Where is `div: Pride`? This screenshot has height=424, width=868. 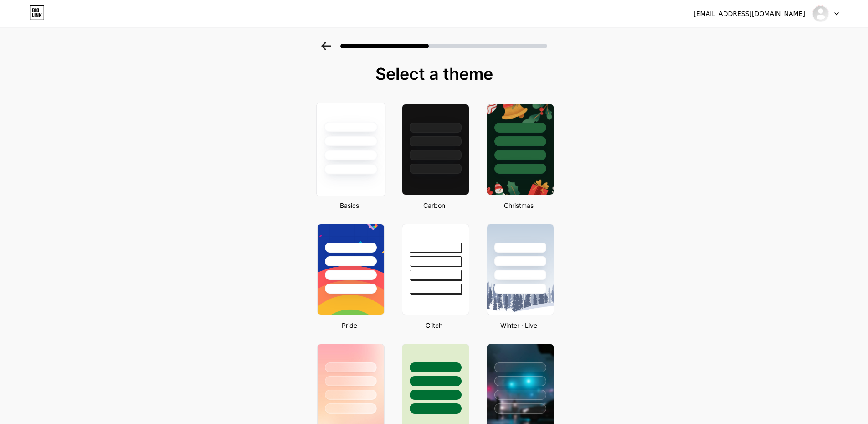 div: Pride is located at coordinates (350, 324).